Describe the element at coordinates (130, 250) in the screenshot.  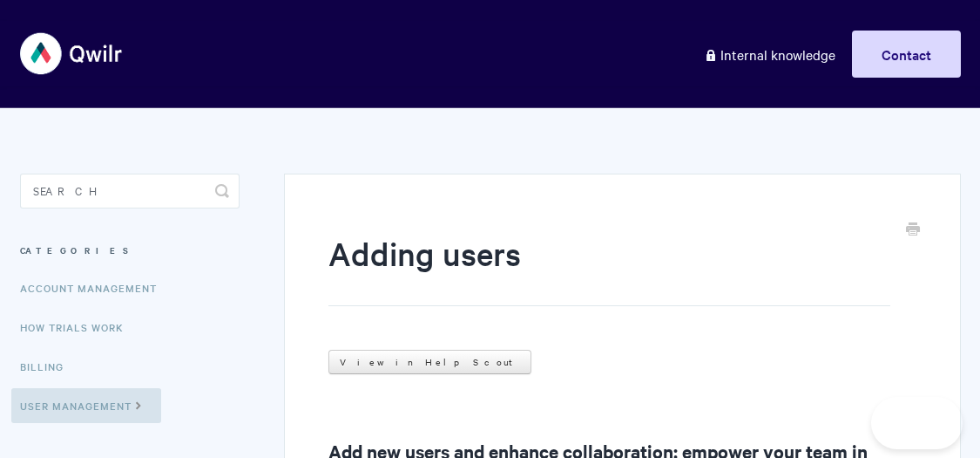
I see `h3: Categories` at that location.